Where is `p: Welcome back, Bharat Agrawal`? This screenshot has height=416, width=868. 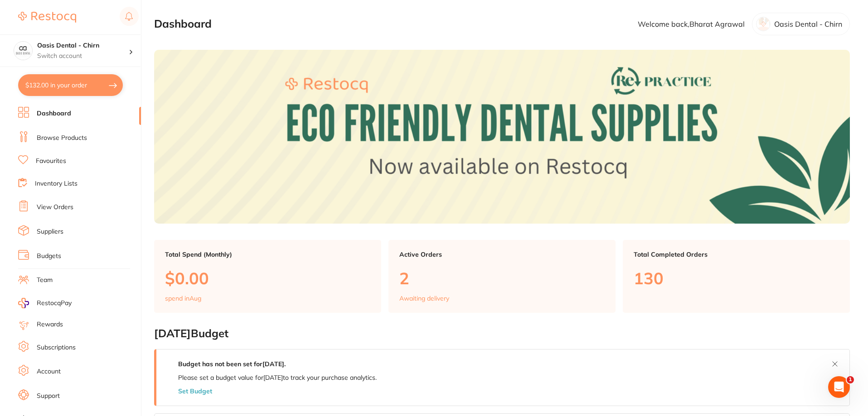 p: Welcome back, Bharat Agrawal is located at coordinates (691, 24).